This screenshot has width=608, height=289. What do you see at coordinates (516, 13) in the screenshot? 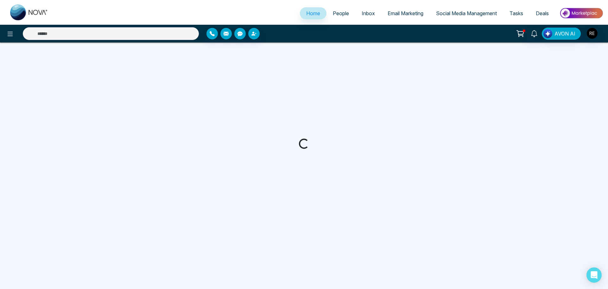
I see `span: Tasks` at bounding box center [516, 13].